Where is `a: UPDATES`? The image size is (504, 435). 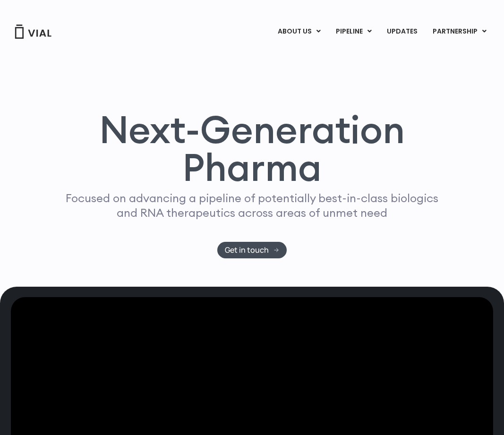 a: UPDATES is located at coordinates (402, 31).